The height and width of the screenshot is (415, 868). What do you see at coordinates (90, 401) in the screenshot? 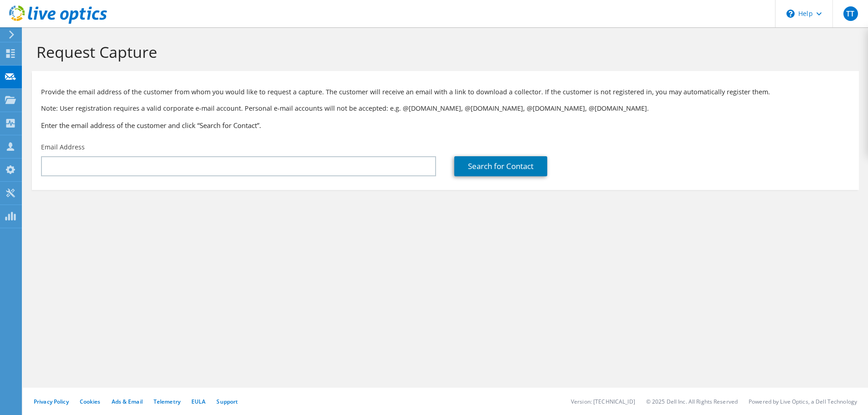
I see `a: Cookies` at bounding box center [90, 401].